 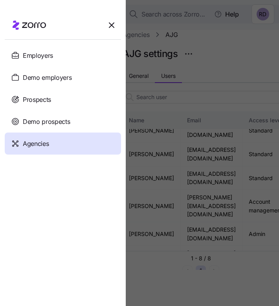 What do you see at coordinates (63, 99) in the screenshot?
I see `a: Prospects` at bounding box center [63, 99].